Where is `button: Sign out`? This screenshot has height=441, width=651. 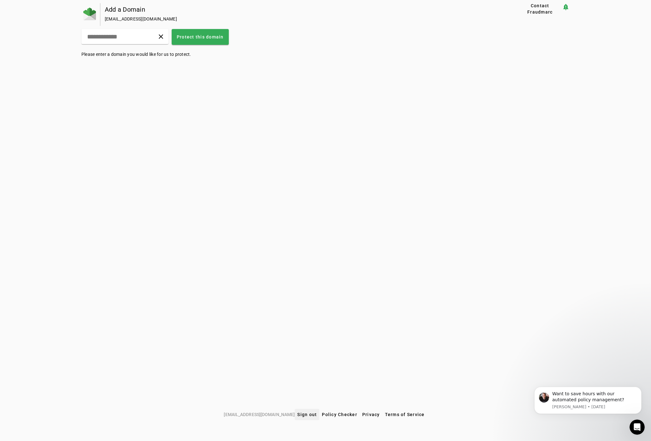 button: Sign out is located at coordinates (307, 415).